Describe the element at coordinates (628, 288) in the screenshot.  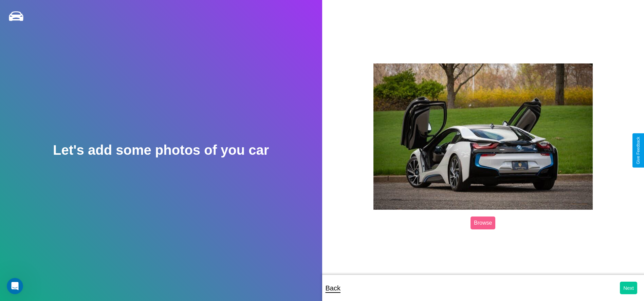
I see `button: Next` at that location.